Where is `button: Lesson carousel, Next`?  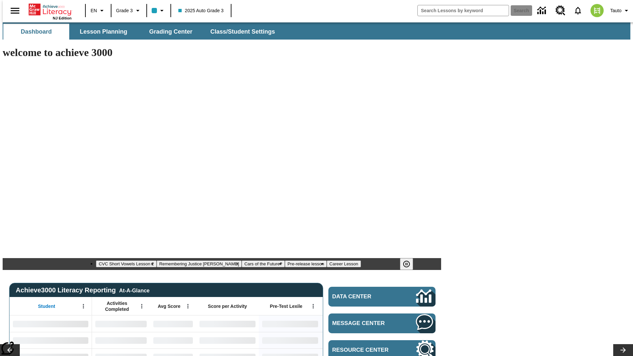
button: Lesson carousel, Next is located at coordinates (623, 350).